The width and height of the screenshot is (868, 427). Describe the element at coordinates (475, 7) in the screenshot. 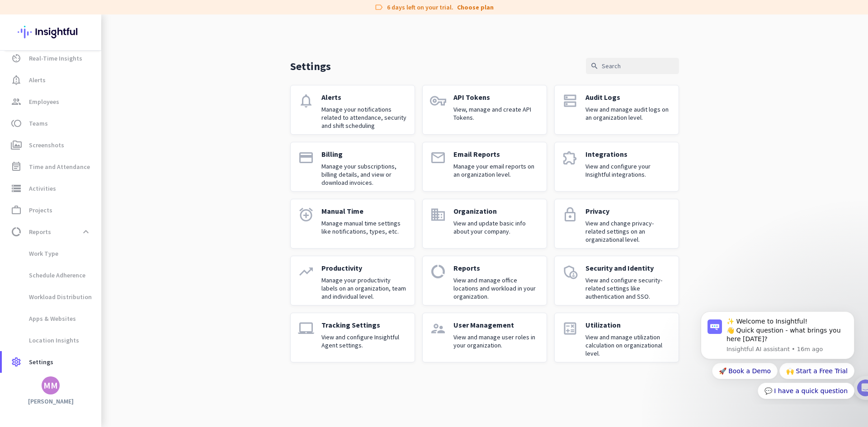

I see `a: Choose plan` at that location.